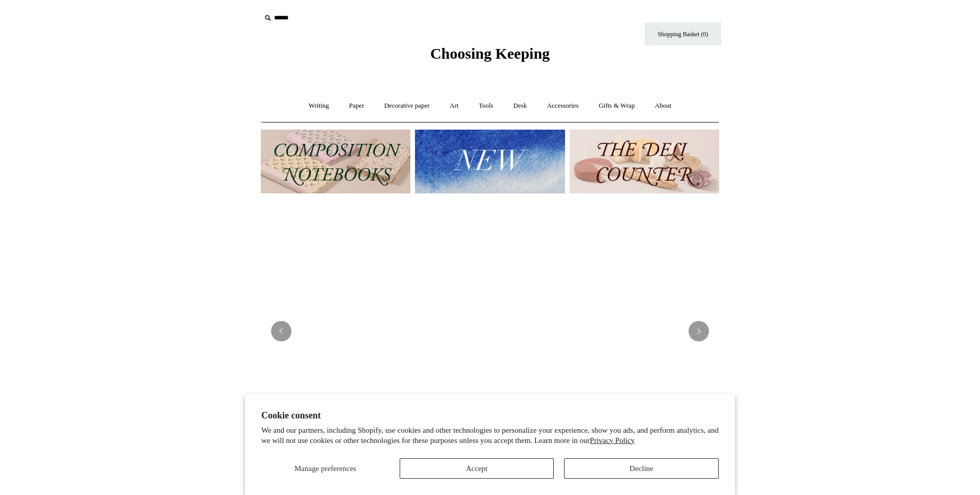  What do you see at coordinates (612, 440) in the screenshot?
I see `a: Privacy Policy` at bounding box center [612, 440].